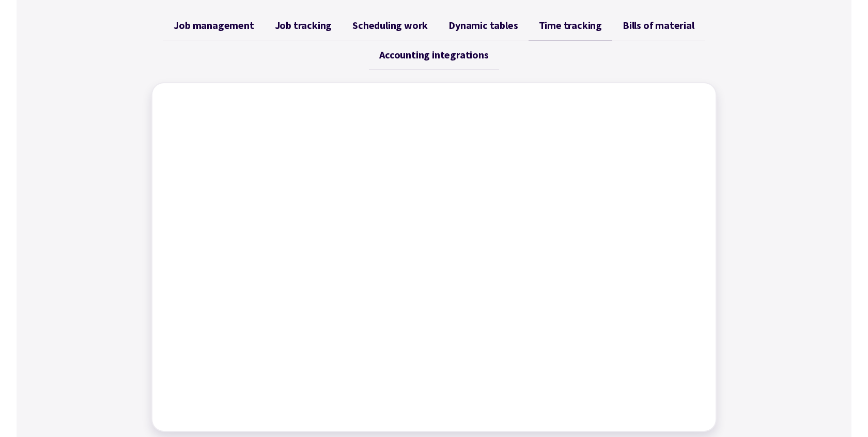 The image size is (868, 437). What do you see at coordinates (571, 26) in the screenshot?
I see `span: Time tracking` at bounding box center [571, 26].